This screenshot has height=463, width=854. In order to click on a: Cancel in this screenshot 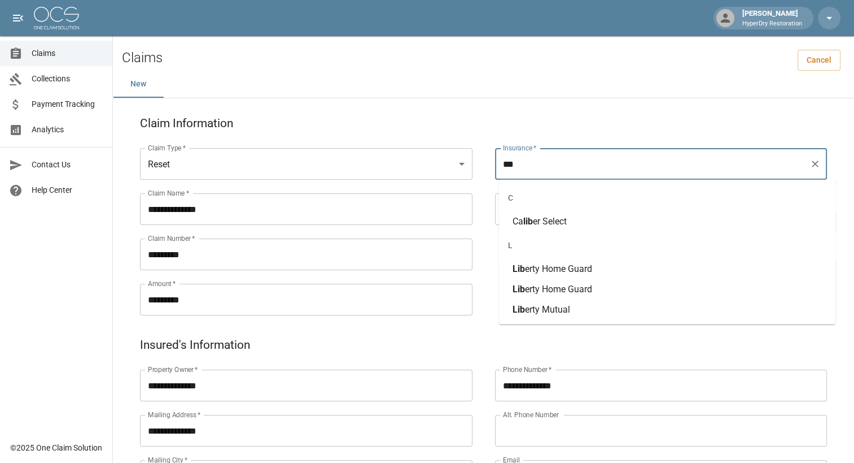, I will do `click(819, 60)`.